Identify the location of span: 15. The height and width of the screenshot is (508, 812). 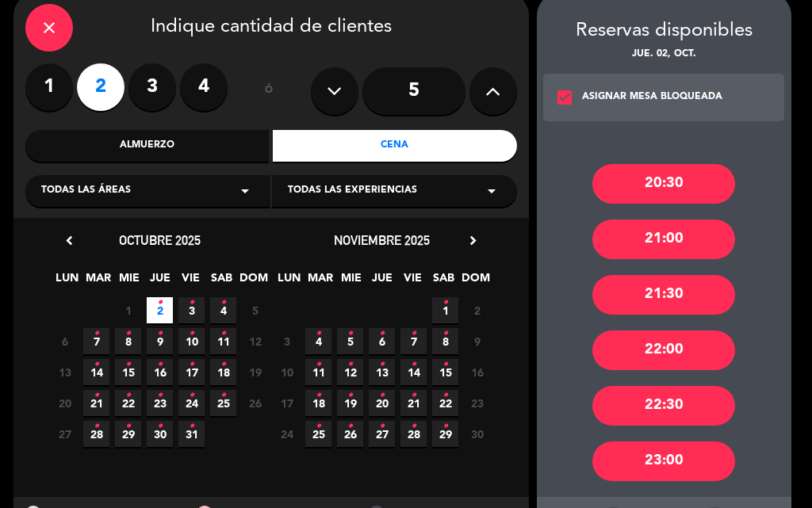
(445, 372).